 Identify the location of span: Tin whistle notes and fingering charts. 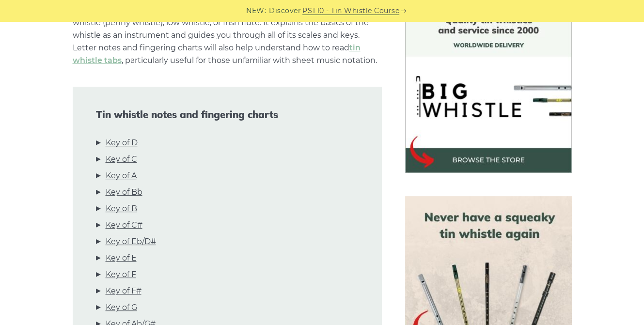
(227, 115).